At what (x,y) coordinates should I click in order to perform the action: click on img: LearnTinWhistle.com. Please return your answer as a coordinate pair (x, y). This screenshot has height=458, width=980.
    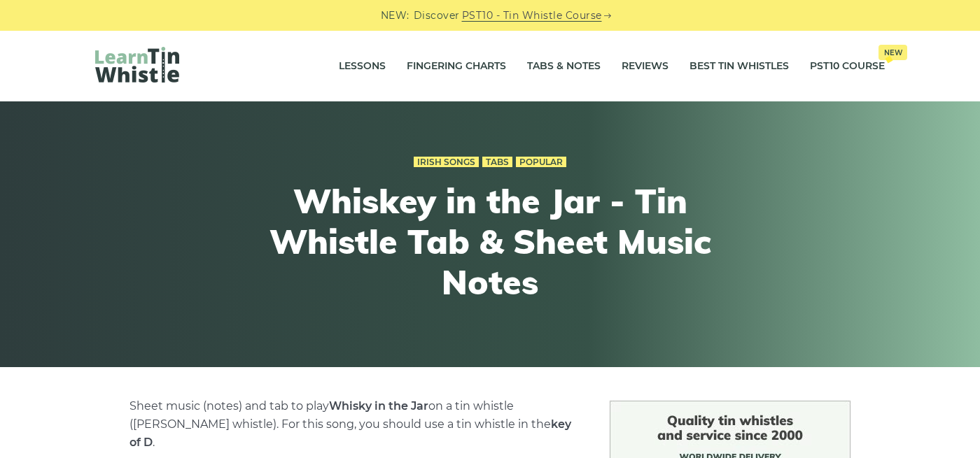
    Looking at the image, I should click on (137, 64).